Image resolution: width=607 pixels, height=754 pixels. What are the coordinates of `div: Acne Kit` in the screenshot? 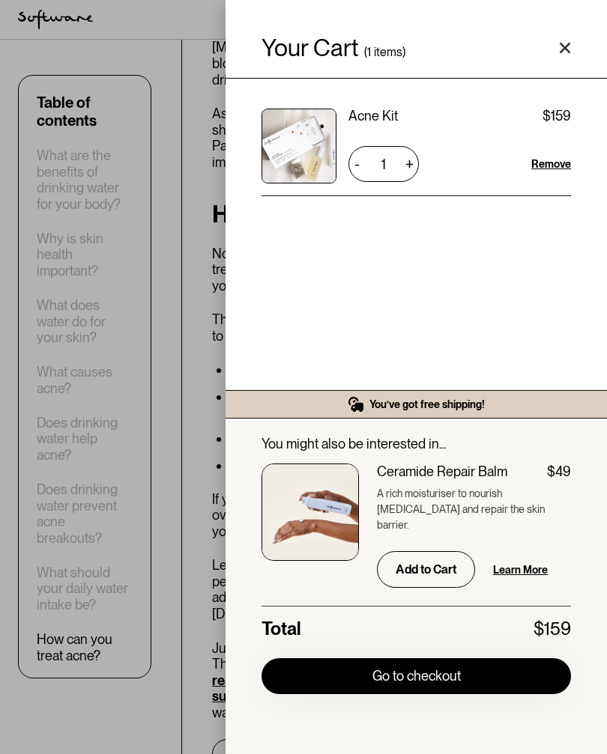 It's located at (373, 116).